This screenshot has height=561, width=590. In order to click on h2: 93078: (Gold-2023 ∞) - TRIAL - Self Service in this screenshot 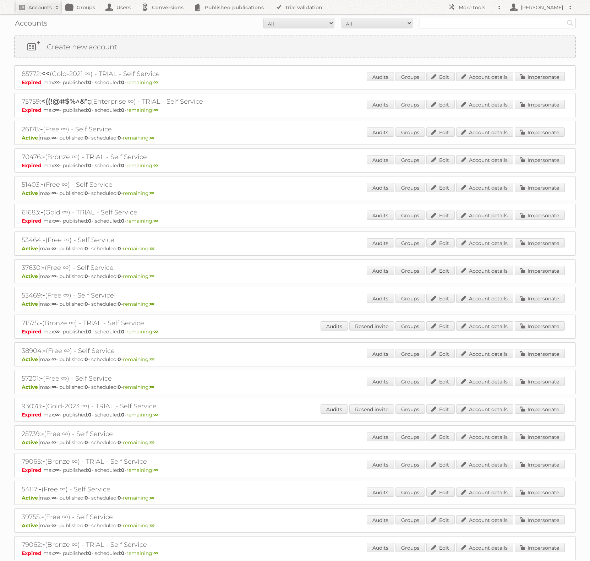, I will do `click(146, 406)`.